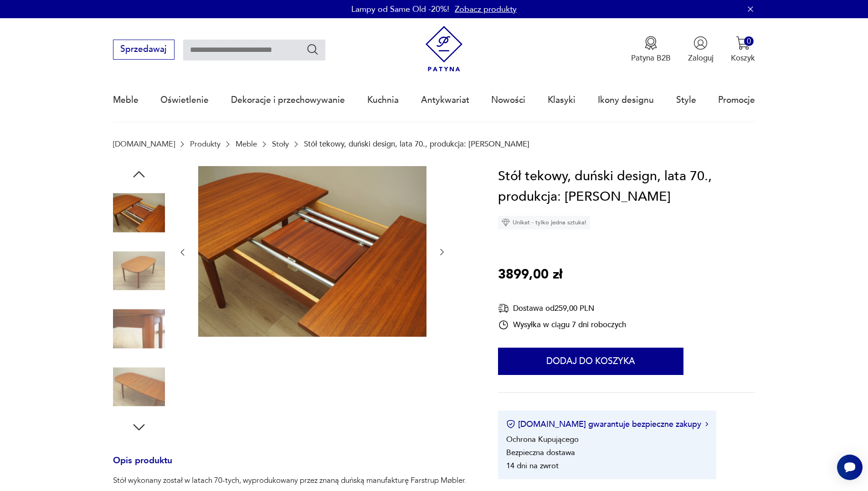 The width and height of the screenshot is (868, 491). Describe the element at coordinates (650, 58) in the screenshot. I see `p: Patyna B2B` at that location.